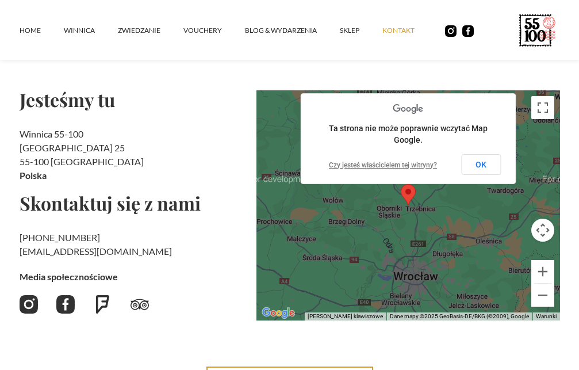 This screenshot has width=579, height=370. I want to click on span: Dane mapy ©2025 GeoBasis-DE/BKG (©2009), Google, so click(459, 316).